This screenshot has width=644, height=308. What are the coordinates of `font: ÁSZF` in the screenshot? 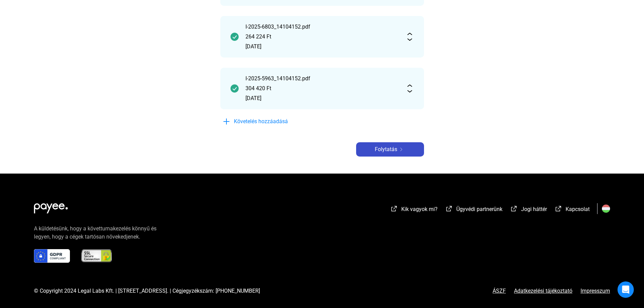 It's located at (499, 290).